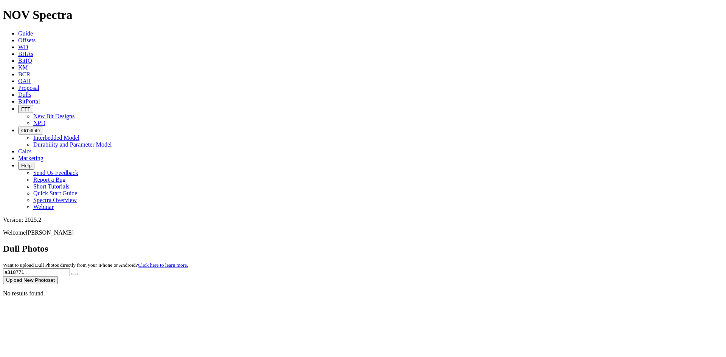 The height and width of the screenshot is (357, 726). Describe the element at coordinates (23, 47) in the screenshot. I see `a: WD` at that location.